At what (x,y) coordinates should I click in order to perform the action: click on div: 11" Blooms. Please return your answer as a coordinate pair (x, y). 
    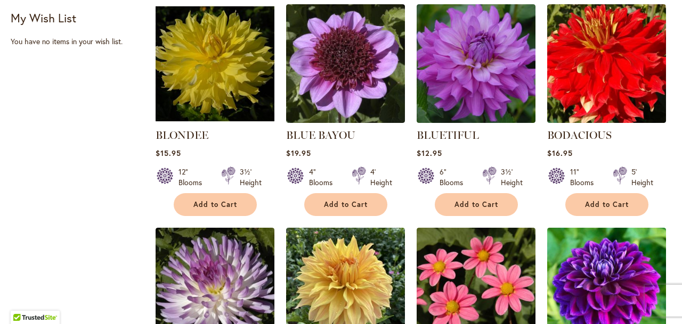
    Looking at the image, I should click on (585, 177).